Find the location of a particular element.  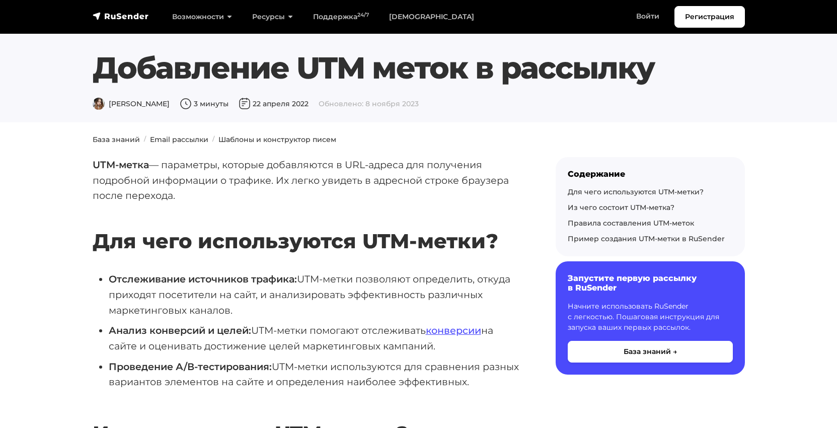

a: Шаблоны и конструктор писем is located at coordinates (277, 139).